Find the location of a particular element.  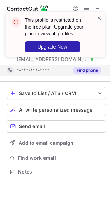

button: Notes is located at coordinates (56, 172).